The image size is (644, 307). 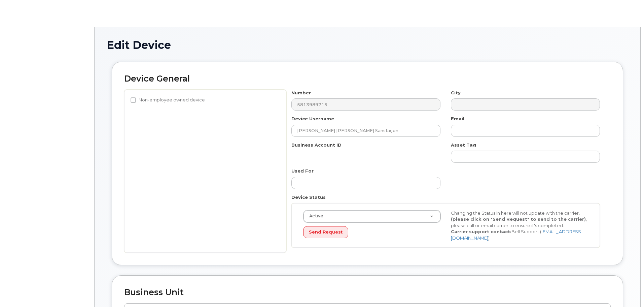 What do you see at coordinates (457, 119) in the screenshot?
I see `label: Email` at bounding box center [457, 119].